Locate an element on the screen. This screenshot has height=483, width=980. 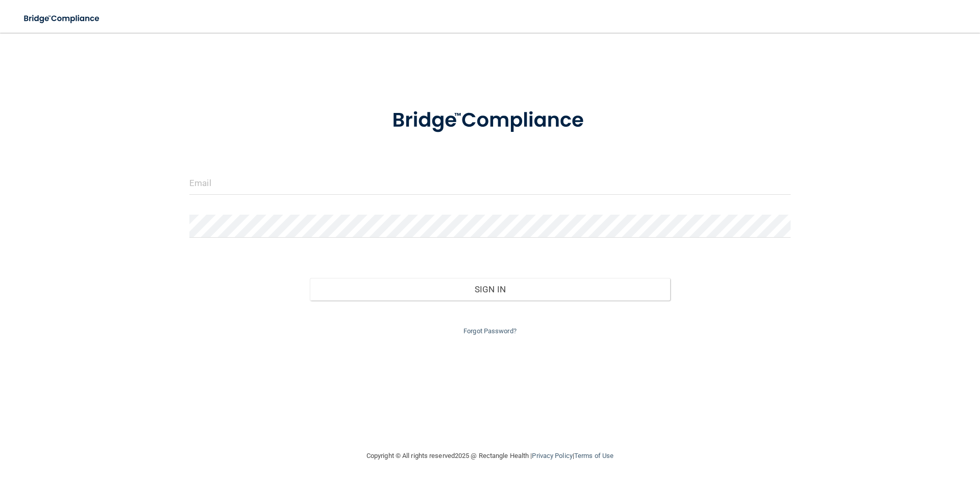
div: Copyright © All rights reserved 2025 @ Rectangle Health | | is located at coordinates (490, 456).